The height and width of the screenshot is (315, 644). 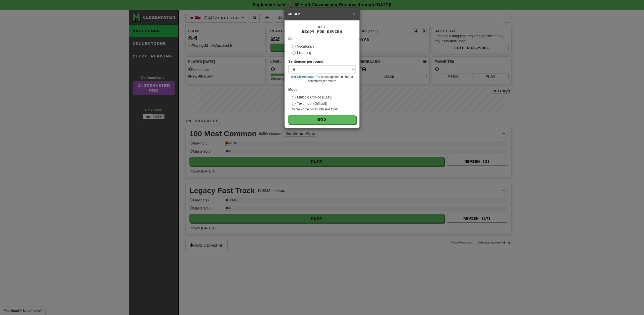 I want to click on strong: Skill:, so click(x=292, y=38).